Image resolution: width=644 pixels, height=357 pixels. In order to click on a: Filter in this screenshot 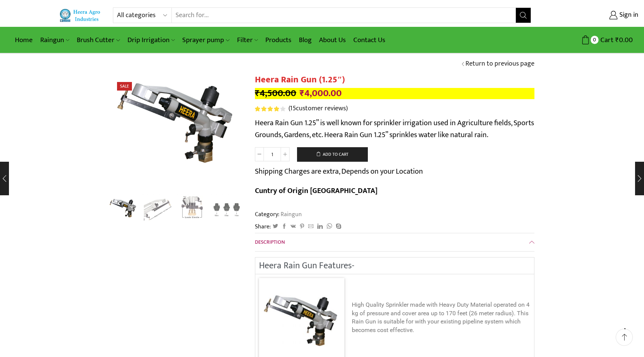, I will do `click(248, 40)`.